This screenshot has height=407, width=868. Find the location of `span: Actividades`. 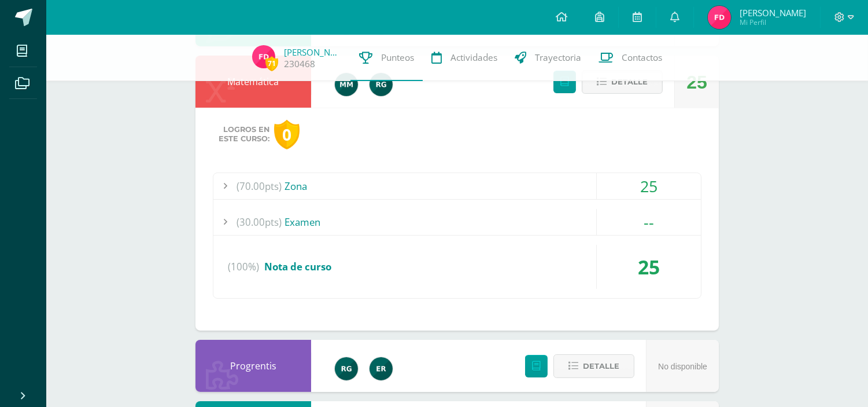

span: Actividades is located at coordinates (474, 57).